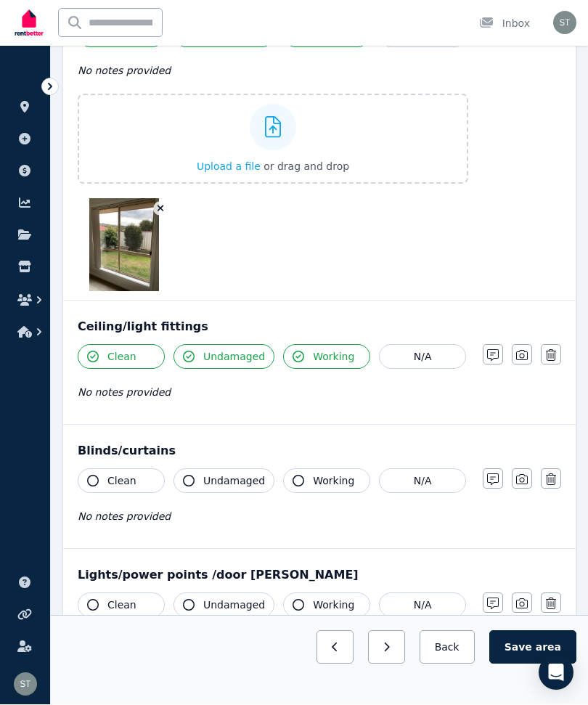  Describe the element at coordinates (548, 648) in the screenshot. I see `span: area` at that location.